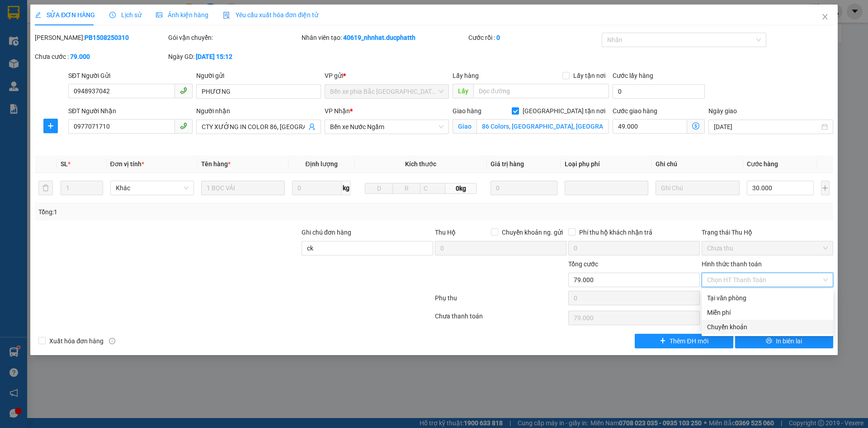  Describe the element at coordinates (152, 188) in the screenshot. I see `span: Khác` at that location.